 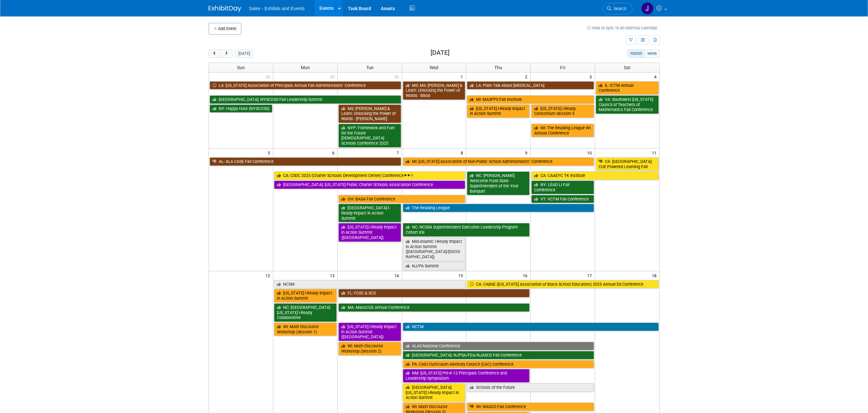 What do you see at coordinates (655, 275) in the screenshot?
I see `span: 18` at bounding box center [655, 275].